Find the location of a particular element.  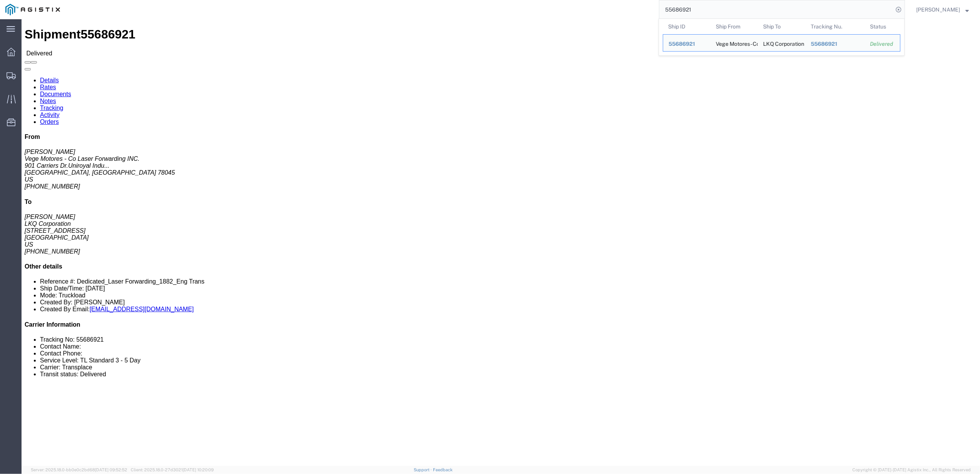

div: Delivered is located at coordinates (882, 44).